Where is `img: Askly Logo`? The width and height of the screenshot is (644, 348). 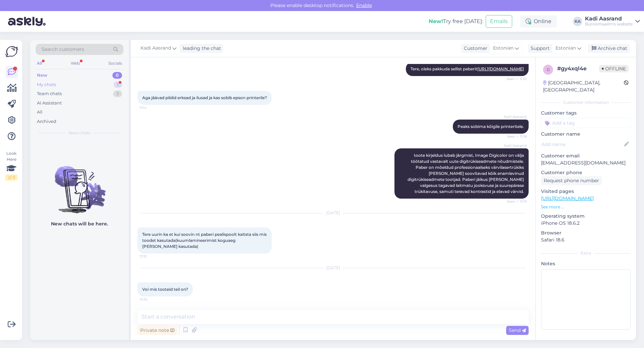 img: Askly Logo is located at coordinates (12, 51).